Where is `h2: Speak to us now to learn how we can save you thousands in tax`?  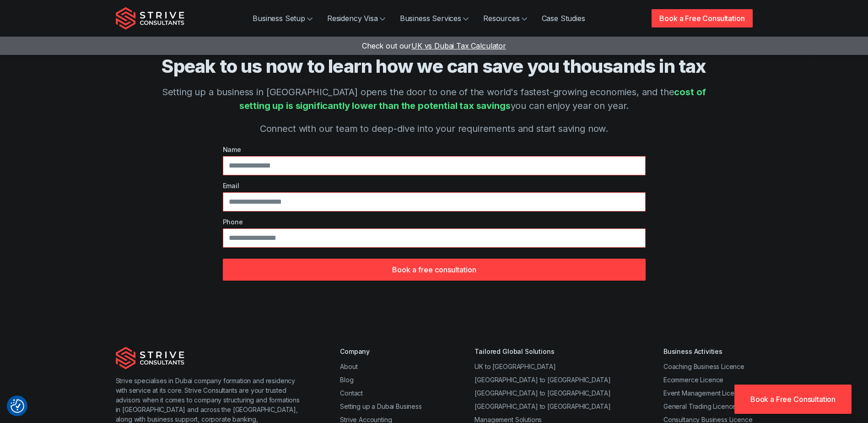 h2: Speak to us now to learn how we can save you thousands in tax is located at coordinates (434, 66).